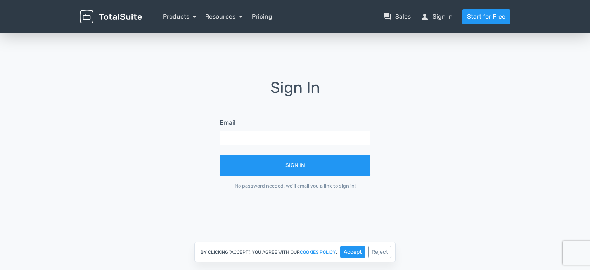 This screenshot has width=590, height=270. What do you see at coordinates (295, 185) in the screenshot?
I see `div: No password needed, we'll email you a link to sign in!` at bounding box center [295, 185].